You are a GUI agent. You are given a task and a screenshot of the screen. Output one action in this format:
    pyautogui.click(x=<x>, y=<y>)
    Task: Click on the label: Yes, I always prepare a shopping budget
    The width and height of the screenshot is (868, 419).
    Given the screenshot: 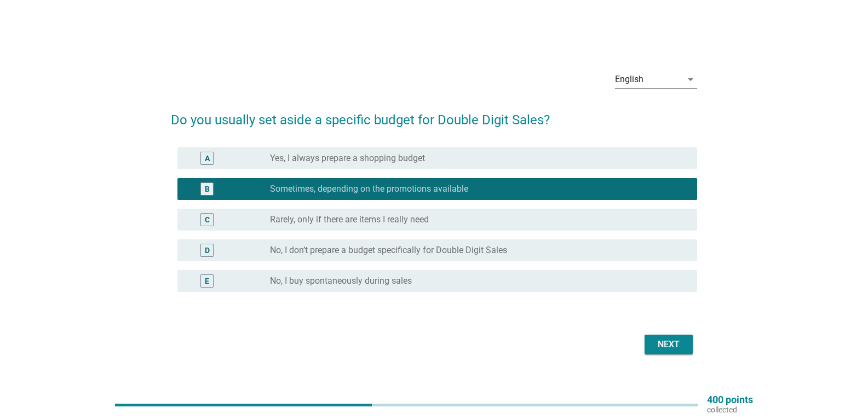 What is the action you would take?
    pyautogui.click(x=347, y=158)
    